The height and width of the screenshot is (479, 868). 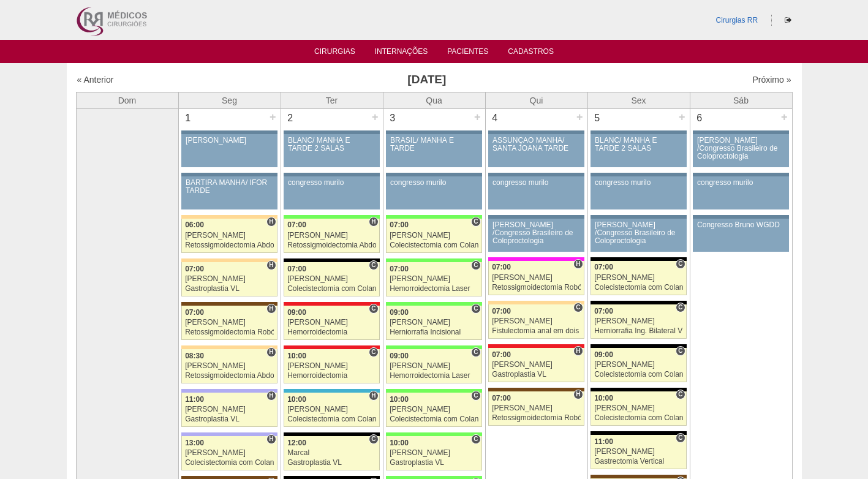 What do you see at coordinates (537, 144) in the screenshot?
I see `div: ASSUNÇÃO MANHÃ/ SANTA JOANA TARDE` at bounding box center [537, 144].